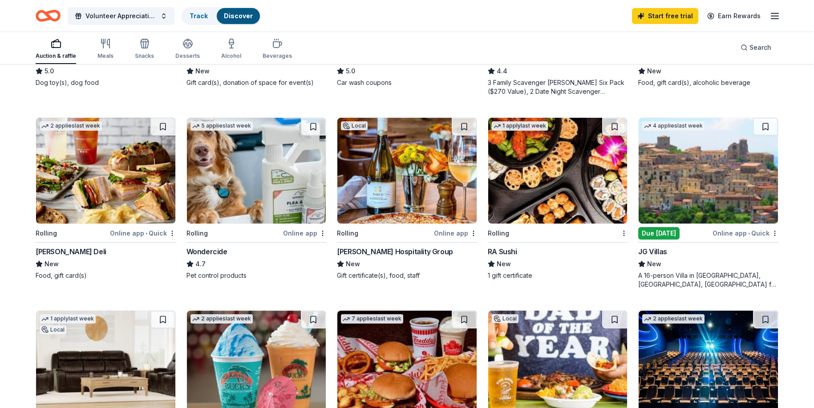  What do you see at coordinates (207, 252) in the screenshot?
I see `div: Wondercide` at bounding box center [207, 252].